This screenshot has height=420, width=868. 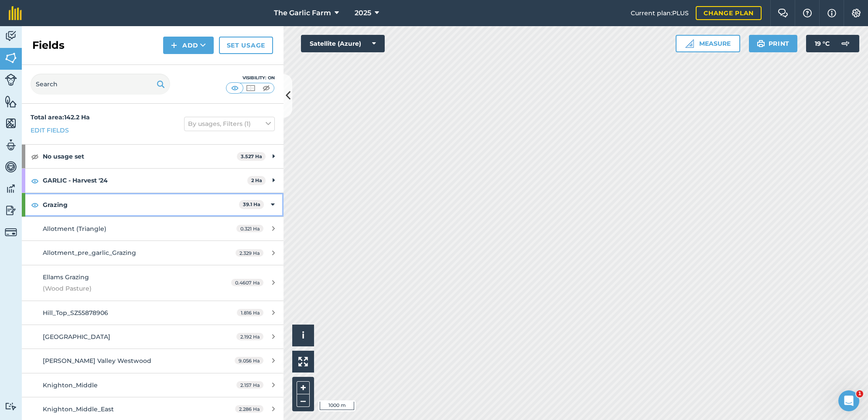 I want to click on img: A cog icon, so click(x=856, y=13).